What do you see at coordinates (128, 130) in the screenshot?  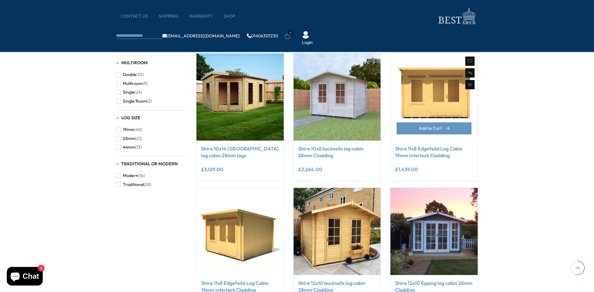 I see `span: 19mm` at bounding box center [128, 130].